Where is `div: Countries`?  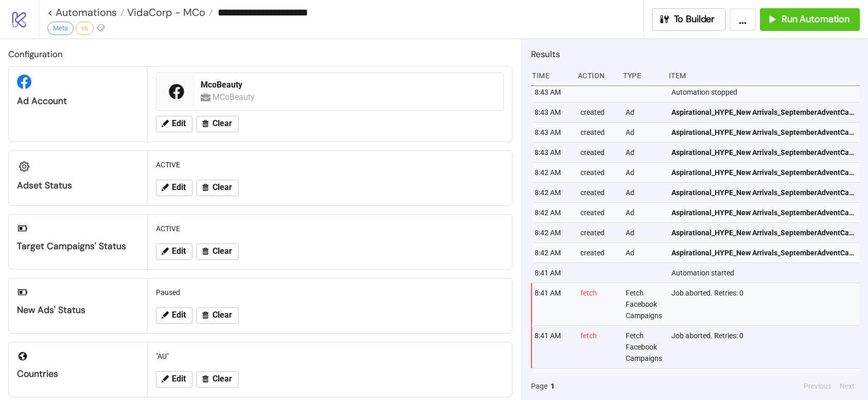 div: Countries is located at coordinates (78, 374).